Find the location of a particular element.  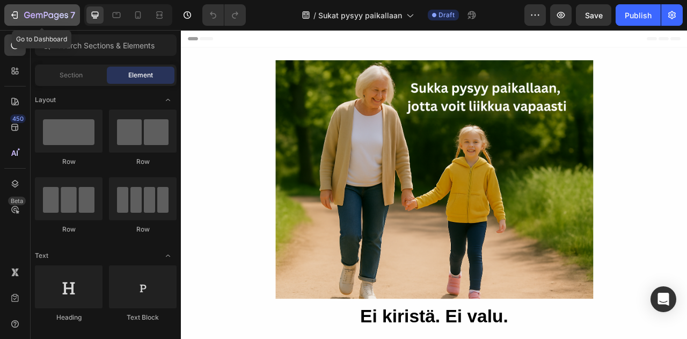

input: Search Sections & Elements is located at coordinates (106, 45).